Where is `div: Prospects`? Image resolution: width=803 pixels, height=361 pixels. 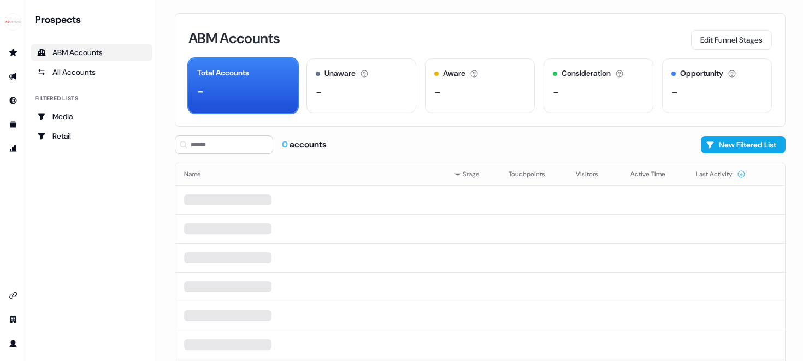
div: Prospects is located at coordinates (93, 20).